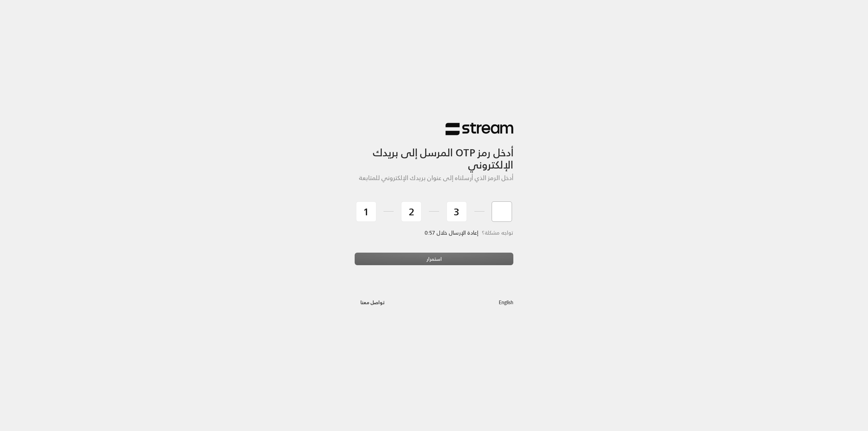 The width and height of the screenshot is (868, 431). What do you see at coordinates (497, 232) in the screenshot?
I see `span: تواجه مشكلة؟` at bounding box center [497, 232].